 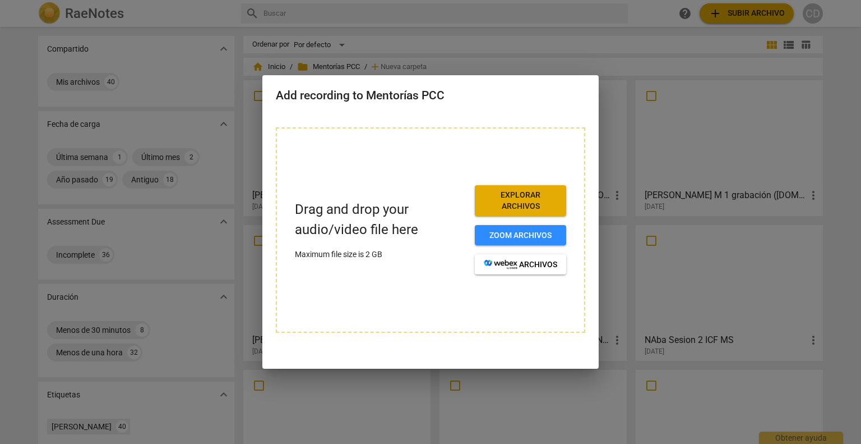 What do you see at coordinates (431, 95) in the screenshot?
I see `h2: Add recording to Mentorías PCC` at bounding box center [431, 95].